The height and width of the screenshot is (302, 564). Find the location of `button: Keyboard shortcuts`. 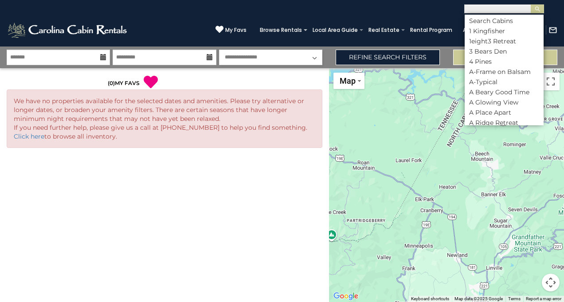

button: Keyboard shortcuts is located at coordinates (430, 299).